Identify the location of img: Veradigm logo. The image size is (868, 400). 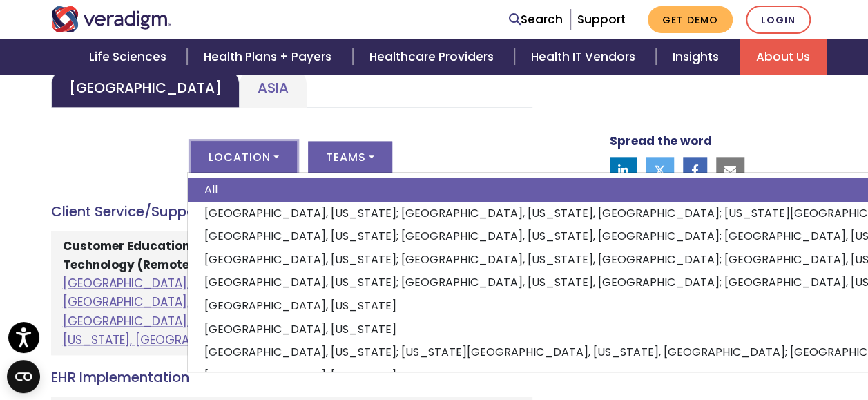
(111, 20).